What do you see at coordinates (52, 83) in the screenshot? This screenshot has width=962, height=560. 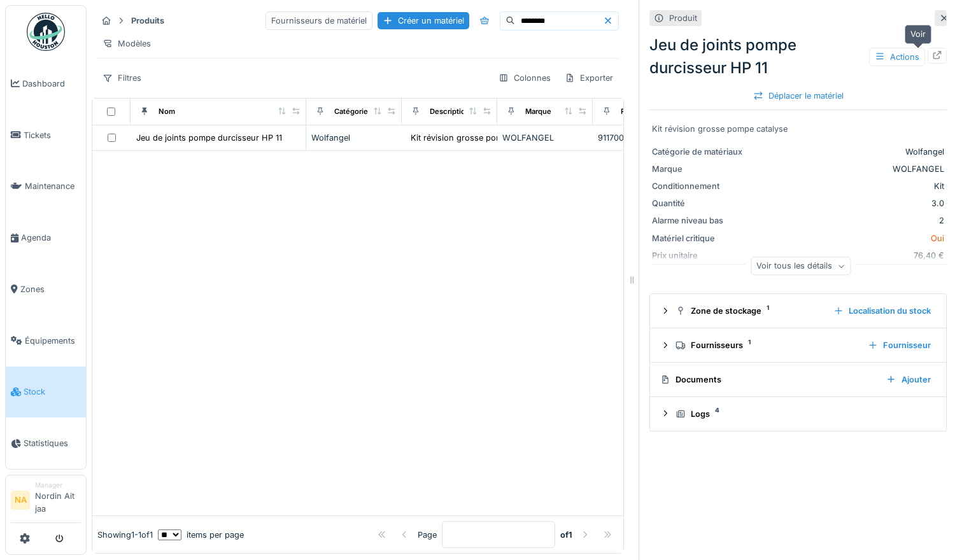 I see `span: Dashboard` at bounding box center [52, 83].